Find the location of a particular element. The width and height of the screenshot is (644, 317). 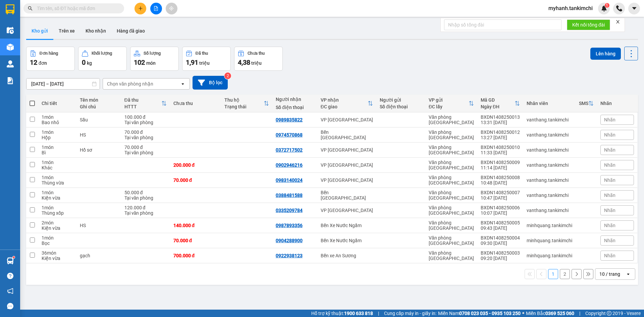

div: BXDN1408250012 is located at coordinates (500, 132).